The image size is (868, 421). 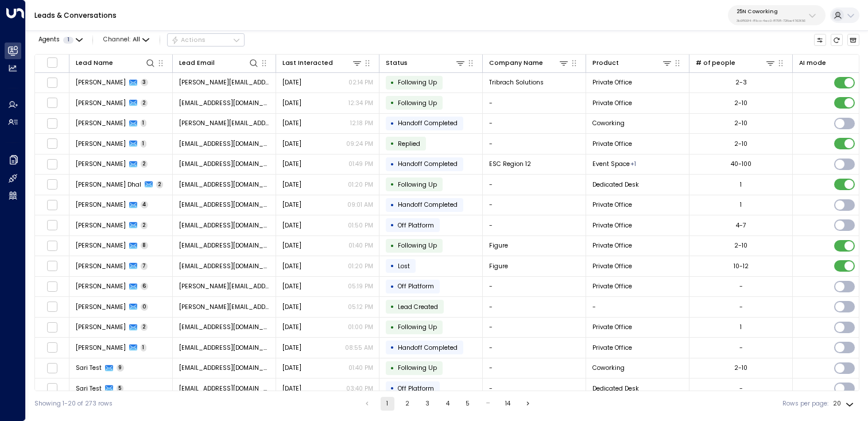 What do you see at coordinates (447, 404) in the screenshot?
I see `button: Go to page 4` at bounding box center [447, 404].